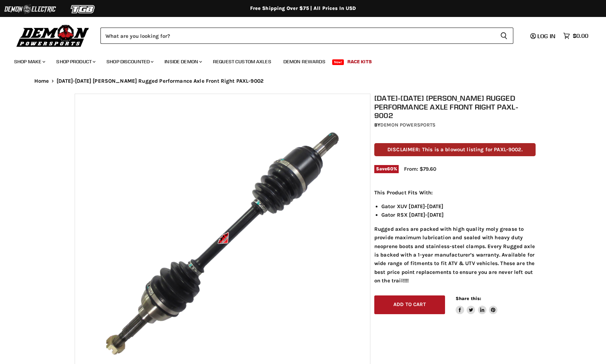 The image size is (606, 364). I want to click on input: Search, so click(298, 35).